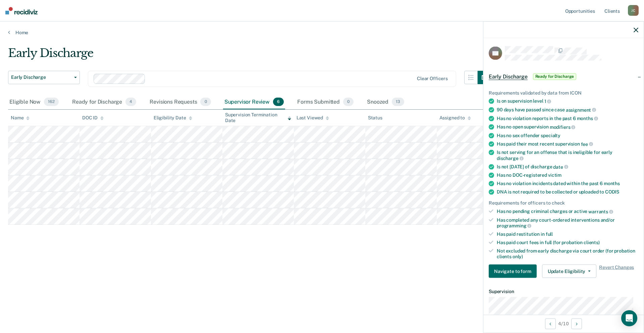  What do you see at coordinates (258, 118) in the screenshot?
I see `div: Supervision Termination Date` at bounding box center [258, 118].